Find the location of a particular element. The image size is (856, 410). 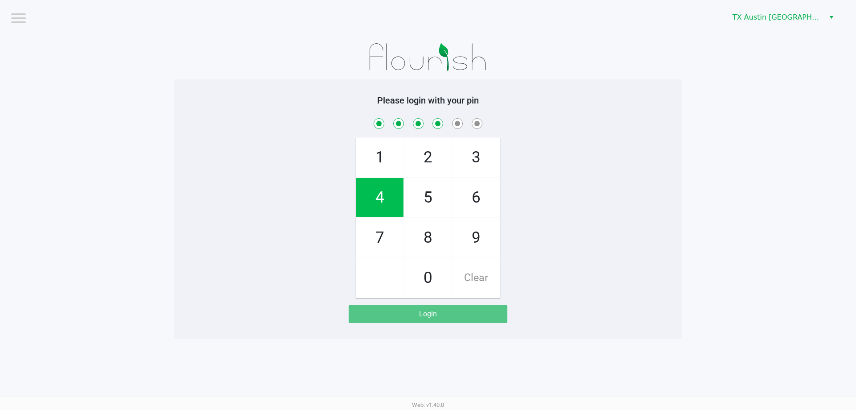

span: 7 is located at coordinates (380, 238).